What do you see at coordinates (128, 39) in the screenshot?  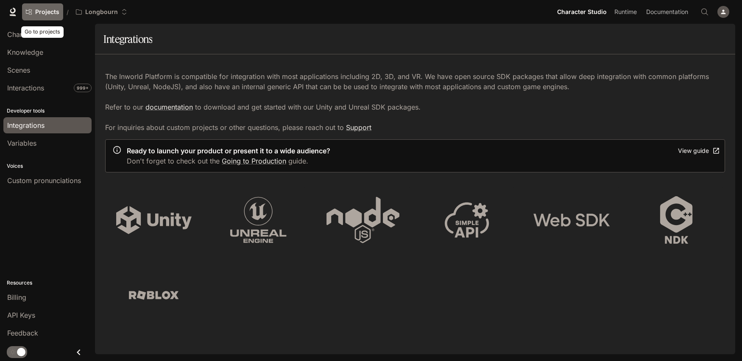 I see `h1: Integrations` at bounding box center [128, 39].